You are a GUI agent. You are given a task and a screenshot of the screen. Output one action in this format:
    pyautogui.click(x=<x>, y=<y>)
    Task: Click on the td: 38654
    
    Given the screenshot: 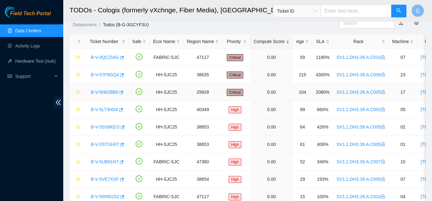 What is the action you would take?
    pyautogui.click(x=203, y=179)
    